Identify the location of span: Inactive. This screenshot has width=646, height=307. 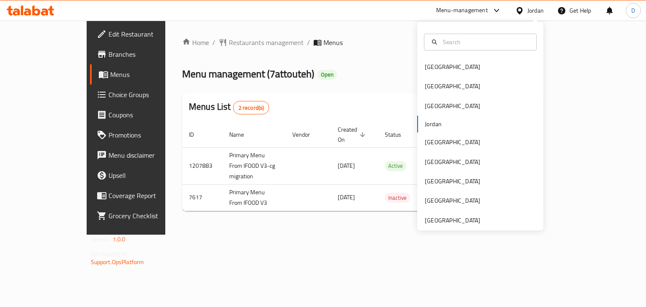
(397, 198).